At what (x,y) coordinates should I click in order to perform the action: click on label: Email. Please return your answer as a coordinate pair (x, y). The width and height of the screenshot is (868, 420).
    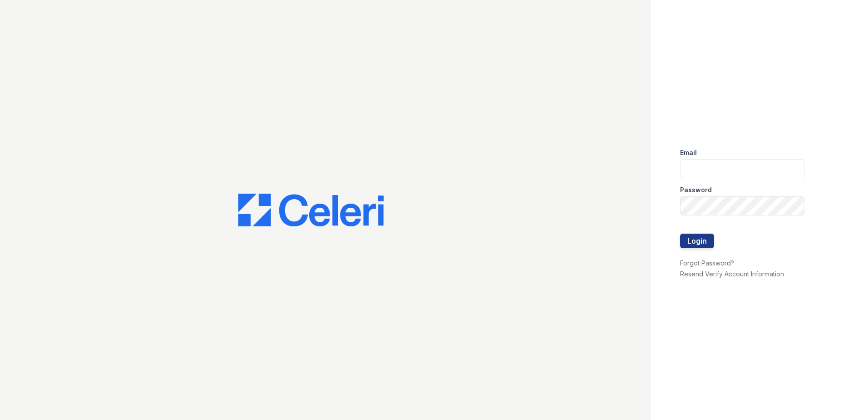
    Looking at the image, I should click on (689, 153).